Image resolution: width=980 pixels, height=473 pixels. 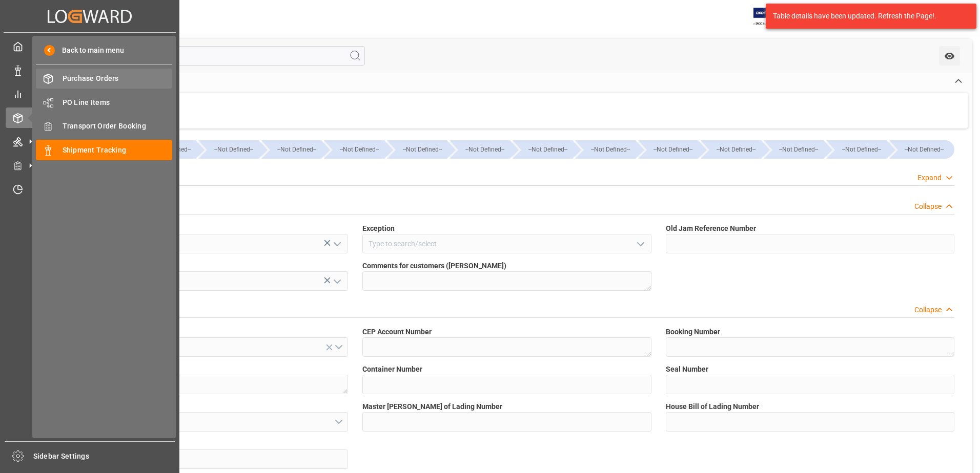 I want to click on div: Table details have been updated. Refresh the Page!., so click(x=867, y=16).